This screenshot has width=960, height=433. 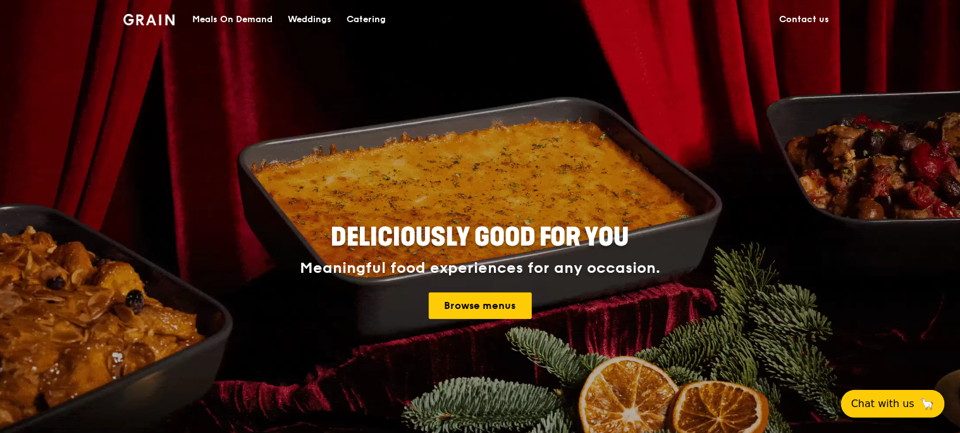 What do you see at coordinates (366, 20) in the screenshot?
I see `a: Catering` at bounding box center [366, 20].